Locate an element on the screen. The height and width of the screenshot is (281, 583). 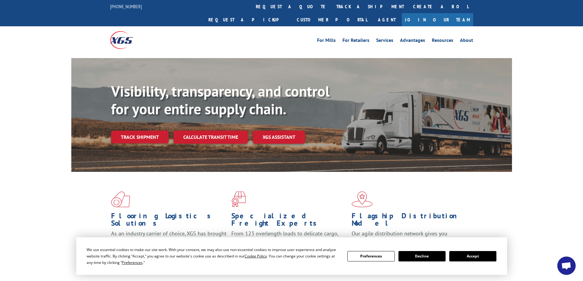
button: Decline is located at coordinates (422, 257).